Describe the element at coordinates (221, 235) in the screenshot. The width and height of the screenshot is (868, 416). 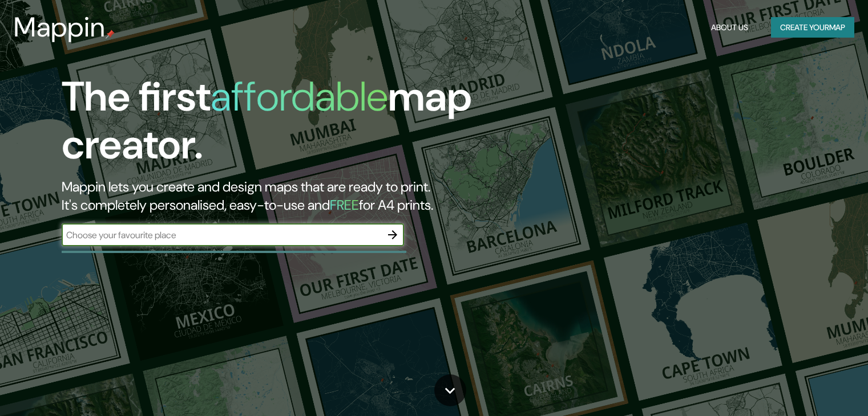
I see `input: Choose your favourite place` at that location.